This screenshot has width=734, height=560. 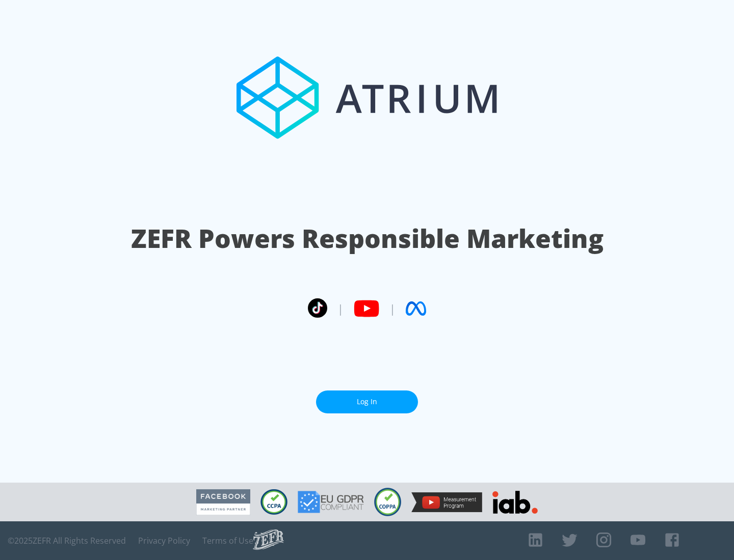 I want to click on img: Facebook Marketing Partner, so click(x=223, y=502).